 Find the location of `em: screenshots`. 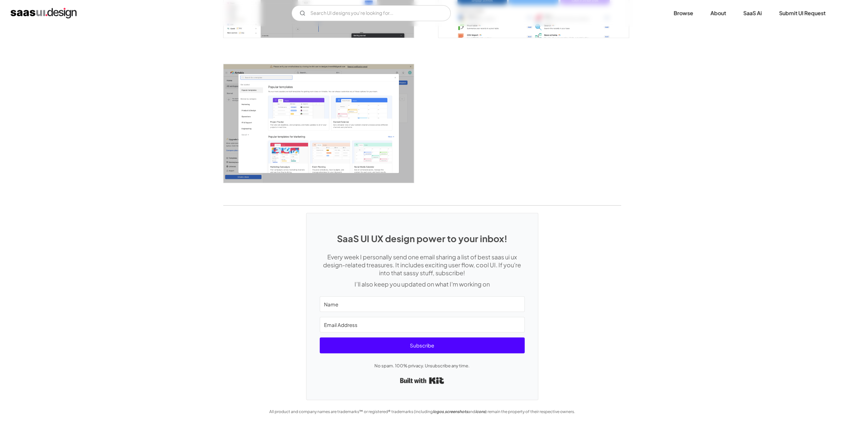

em: screenshots is located at coordinates (456, 412).